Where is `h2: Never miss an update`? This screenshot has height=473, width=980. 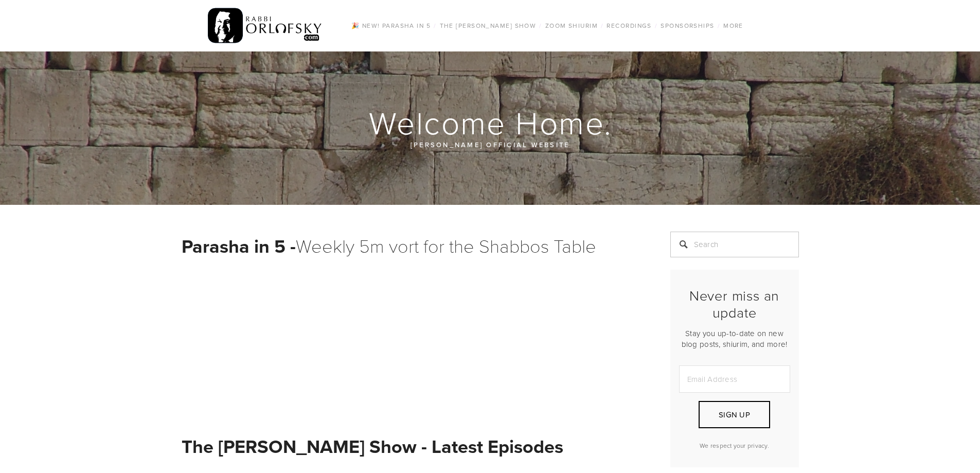
h2: Never miss an update is located at coordinates (735, 303).